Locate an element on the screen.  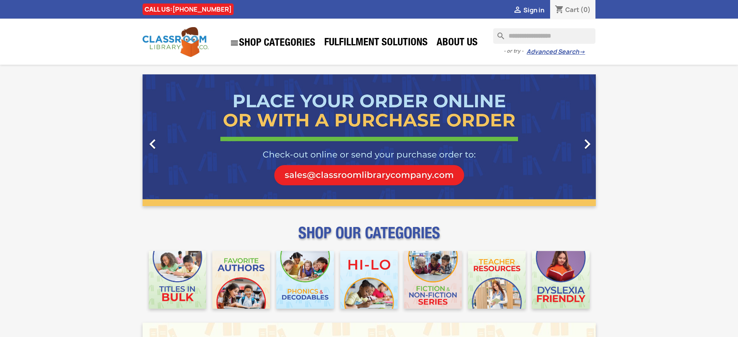
span: Cart is located at coordinates (572, 10).